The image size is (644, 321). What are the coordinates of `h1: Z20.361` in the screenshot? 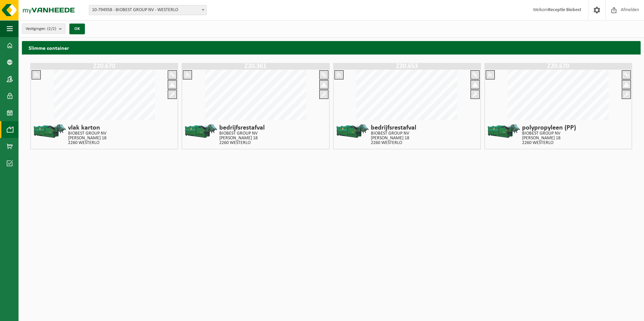 It's located at (256, 66).